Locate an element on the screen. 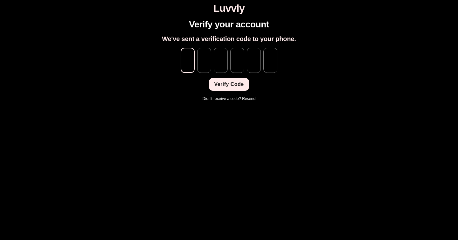 The image size is (458, 240). a: Resend is located at coordinates (249, 99).